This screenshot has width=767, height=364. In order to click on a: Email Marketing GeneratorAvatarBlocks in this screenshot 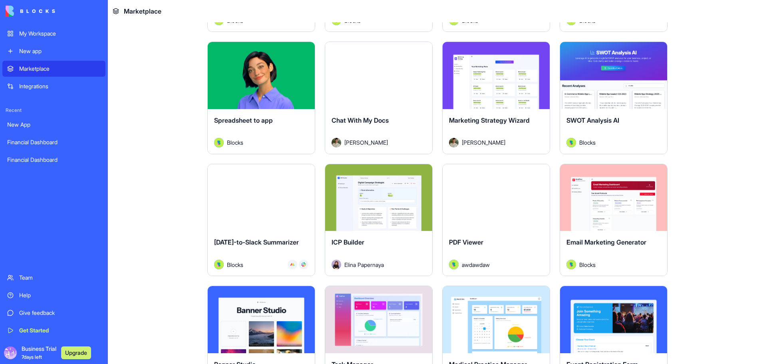, I will do `click(614, 220)`.